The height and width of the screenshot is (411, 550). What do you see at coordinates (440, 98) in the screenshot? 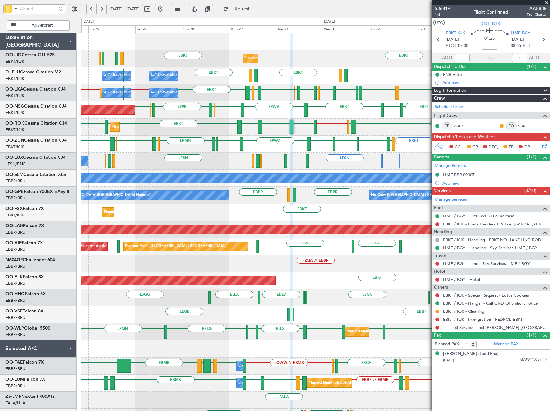
I see `span: Crew` at bounding box center [440, 98].